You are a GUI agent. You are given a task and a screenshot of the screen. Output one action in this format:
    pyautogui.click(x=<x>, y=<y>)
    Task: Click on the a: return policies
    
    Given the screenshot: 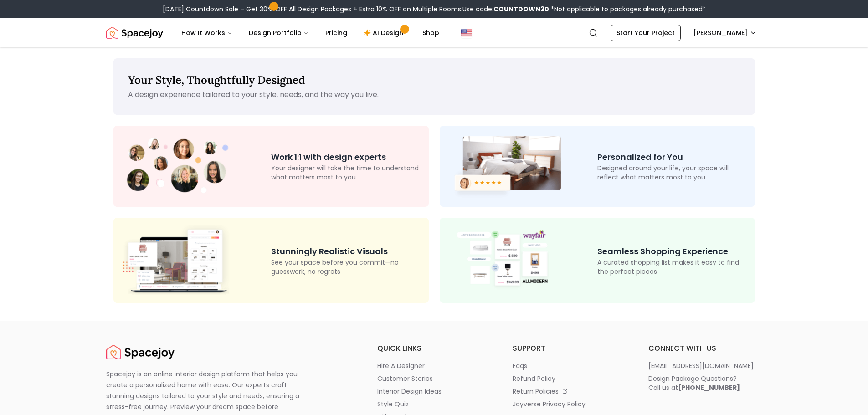 What is the action you would take?
    pyautogui.click(x=569, y=391)
    